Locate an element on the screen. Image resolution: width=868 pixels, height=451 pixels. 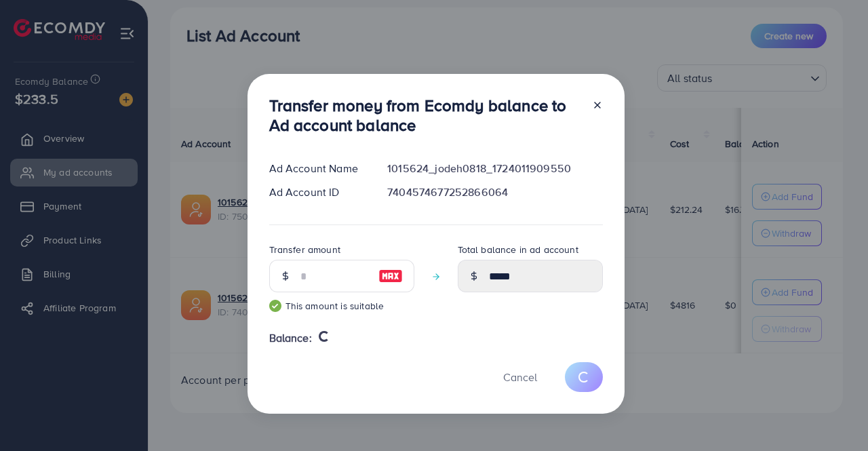
small: This amount is suitable is located at coordinates (342, 306).